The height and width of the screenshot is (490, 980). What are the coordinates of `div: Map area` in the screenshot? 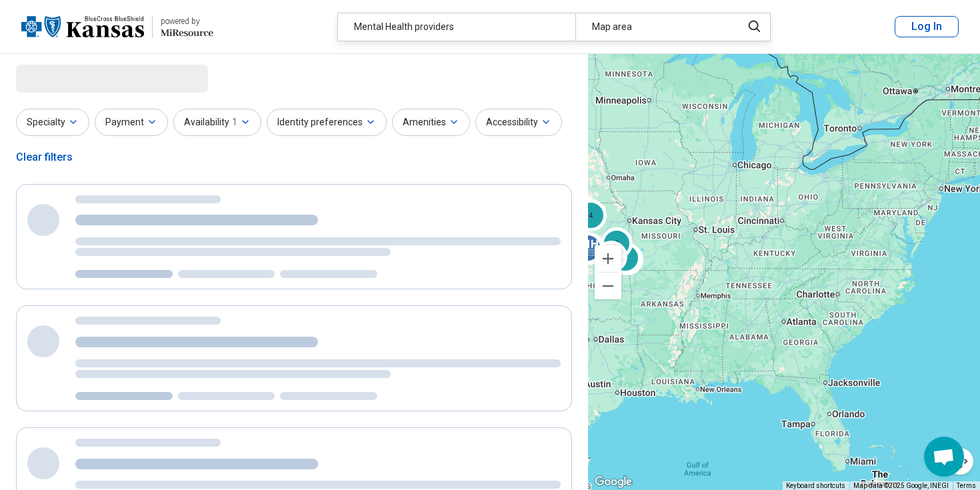 It's located at (654, 27).